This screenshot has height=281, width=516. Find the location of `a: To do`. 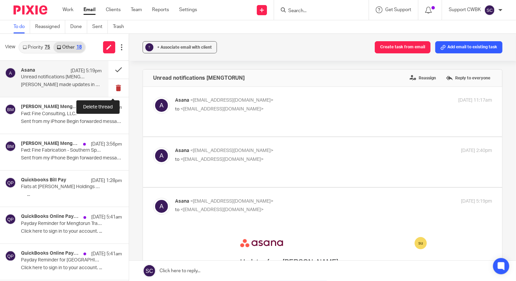

a: To do is located at coordinates (22, 27).